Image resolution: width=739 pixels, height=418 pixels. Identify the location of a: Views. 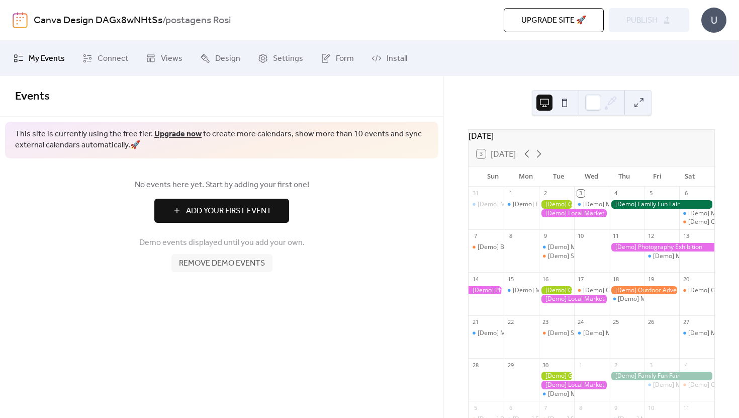
(164, 58).